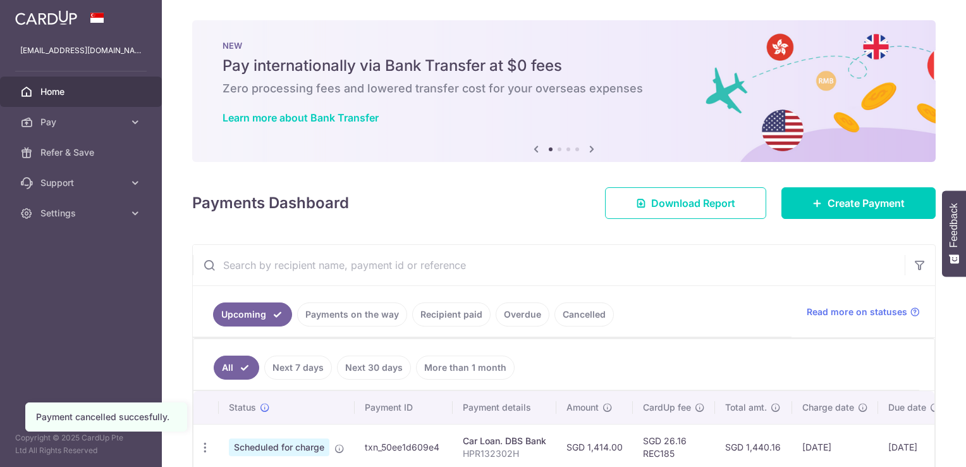  Describe the element at coordinates (106, 417) in the screenshot. I see `div: Payment cancelled succesfully.` at that location.